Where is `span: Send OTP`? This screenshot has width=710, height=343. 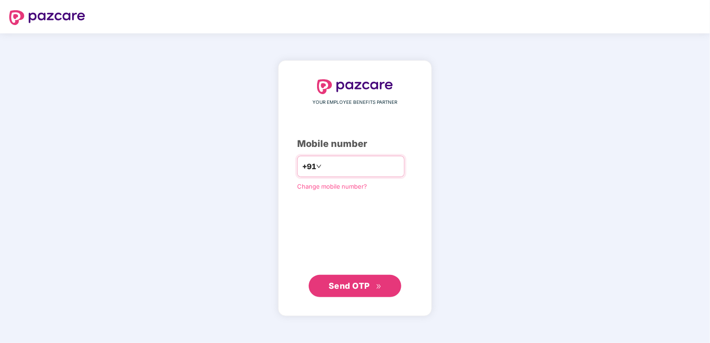 span: Send OTP is located at coordinates (349, 285).